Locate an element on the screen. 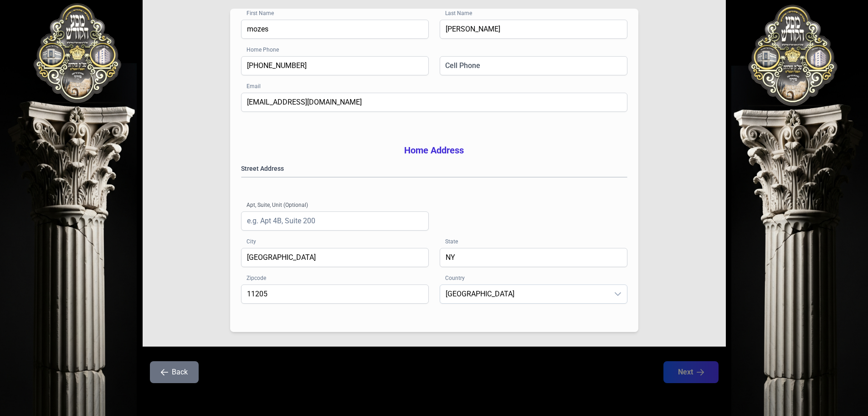 The image size is (868, 416). button: Next is located at coordinates (691, 372).